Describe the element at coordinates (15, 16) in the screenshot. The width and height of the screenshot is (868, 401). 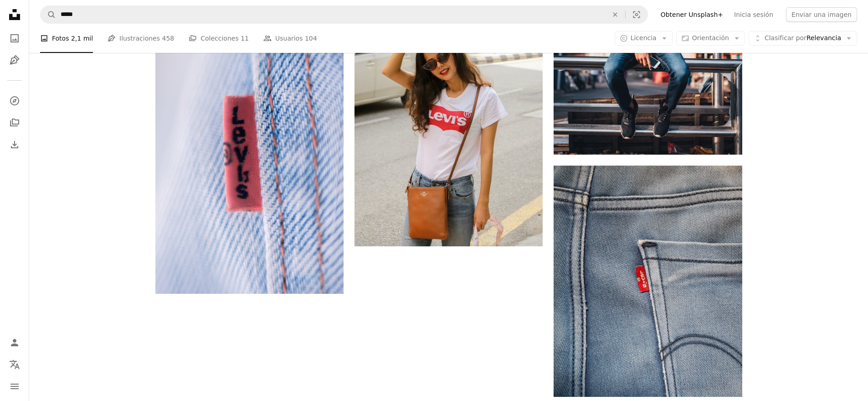
I see `a: Inicio — Unsplash` at that location.